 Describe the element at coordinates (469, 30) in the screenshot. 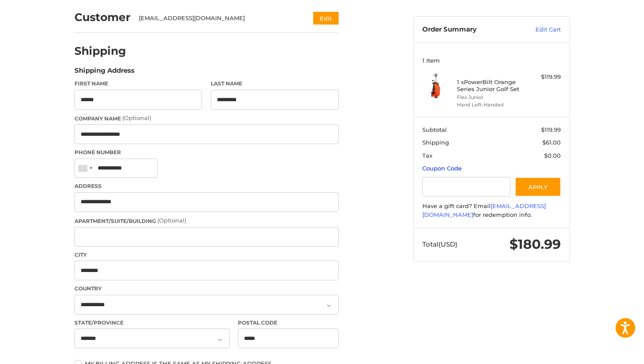

I see `h3: Order Summary` at that location.